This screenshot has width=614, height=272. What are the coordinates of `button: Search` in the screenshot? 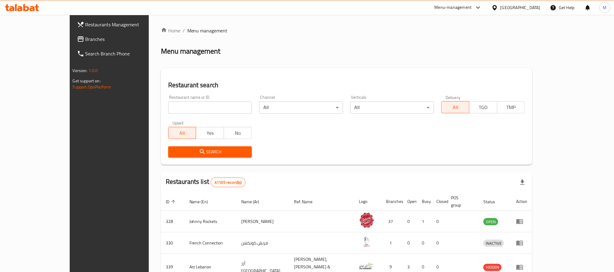 It's located at (210, 152).